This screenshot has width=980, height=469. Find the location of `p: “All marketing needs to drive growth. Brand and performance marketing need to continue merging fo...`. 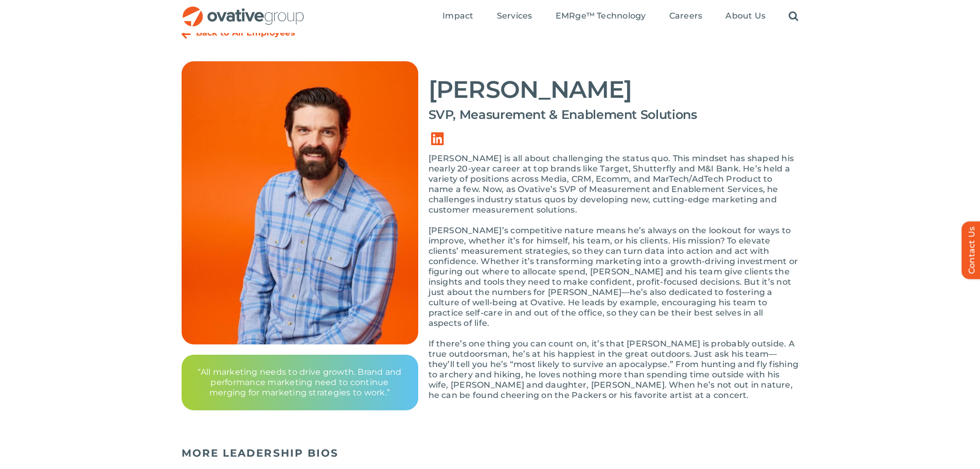

p: “All marketing needs to drive growth. Brand and performance marketing need to continue merging fo... is located at coordinates (300, 382).